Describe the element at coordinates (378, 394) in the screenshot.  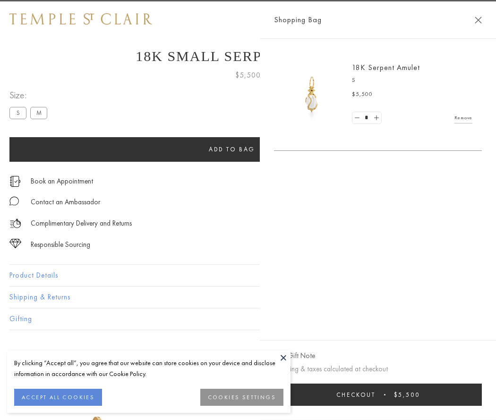
I see `button: Checkout $5,500` at that location.